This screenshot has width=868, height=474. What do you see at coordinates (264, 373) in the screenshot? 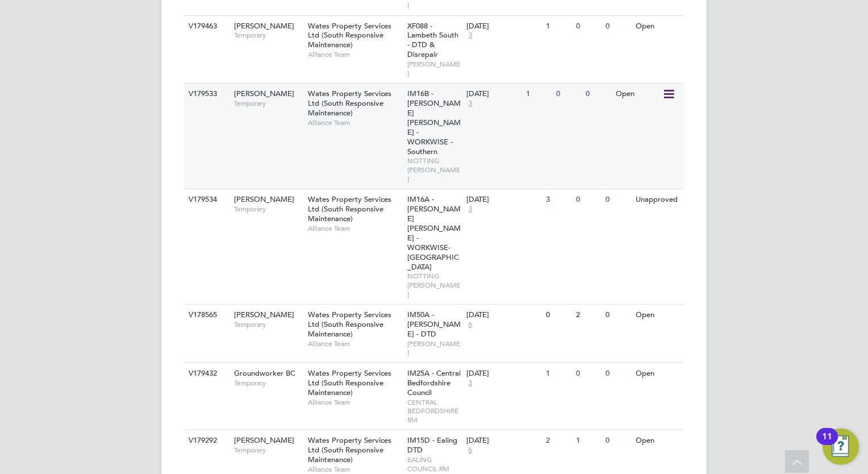
I see `span: Groundworker BC` at bounding box center [264, 373].